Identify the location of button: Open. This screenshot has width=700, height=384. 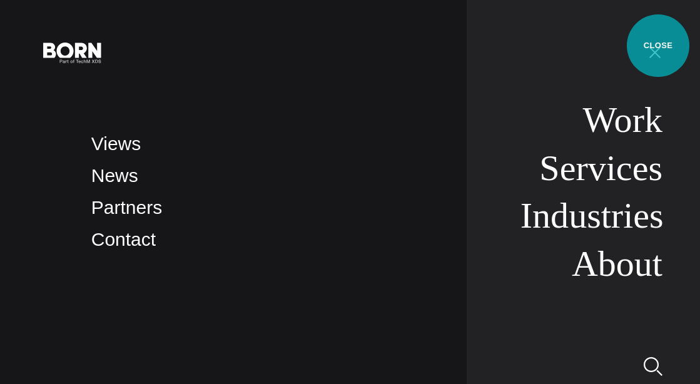
(655, 52).